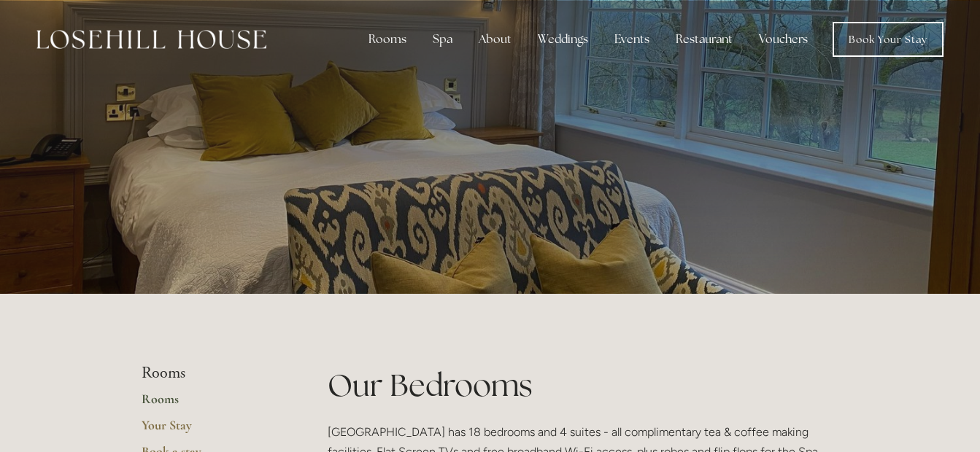  I want to click on div: About, so click(495, 40).